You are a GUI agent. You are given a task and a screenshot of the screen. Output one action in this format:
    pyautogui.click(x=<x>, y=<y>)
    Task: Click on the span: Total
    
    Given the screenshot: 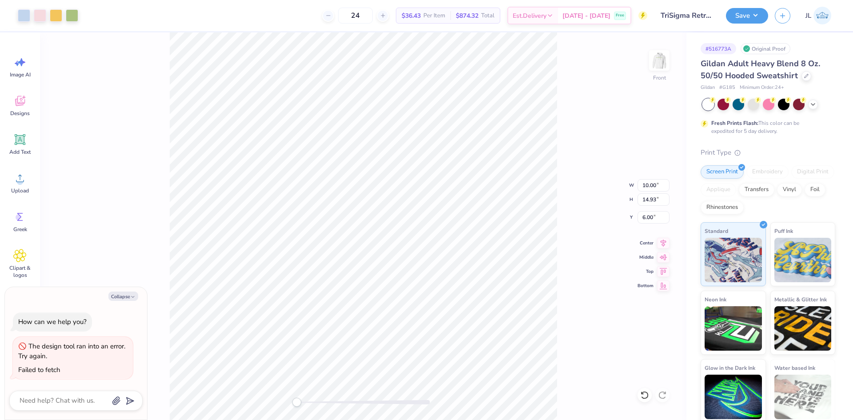 What is the action you would take?
    pyautogui.click(x=488, y=16)
    